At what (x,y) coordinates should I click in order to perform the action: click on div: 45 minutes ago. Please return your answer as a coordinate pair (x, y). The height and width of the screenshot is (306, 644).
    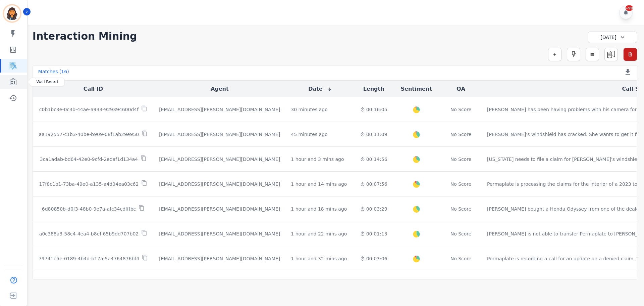
    Looking at the image, I should click on (309, 134).